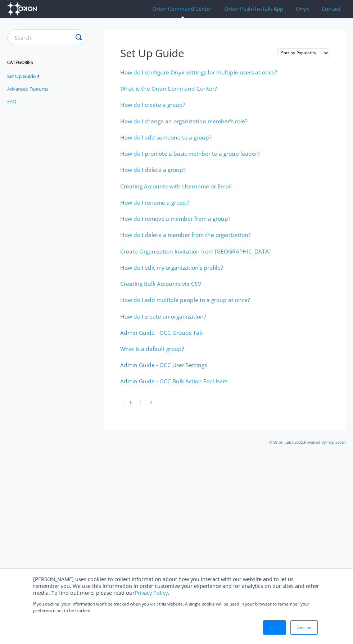 The image size is (353, 644). What do you see at coordinates (190, 154) in the screenshot?
I see `a: How do I promote a basic member to a group leader?` at bounding box center [190, 154].